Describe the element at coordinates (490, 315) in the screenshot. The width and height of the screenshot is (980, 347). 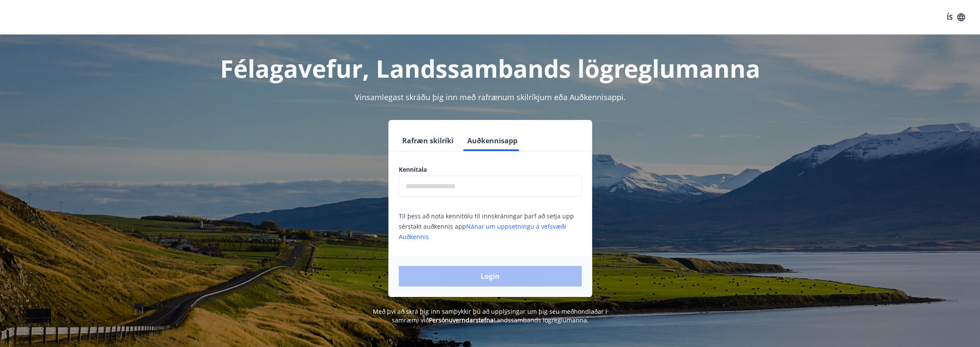
I see `span: Með því að skrá þig inn samþykkir þú að upplýsingar um þig séu meðhöndlaðar í samræmi við Landssa...` at that location.